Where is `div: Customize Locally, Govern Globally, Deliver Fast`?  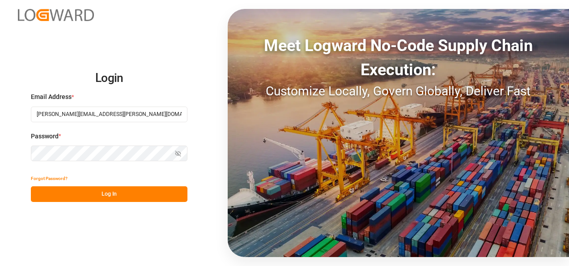 div: Customize Locally, Govern Globally, Deliver Fast is located at coordinates (398, 91).